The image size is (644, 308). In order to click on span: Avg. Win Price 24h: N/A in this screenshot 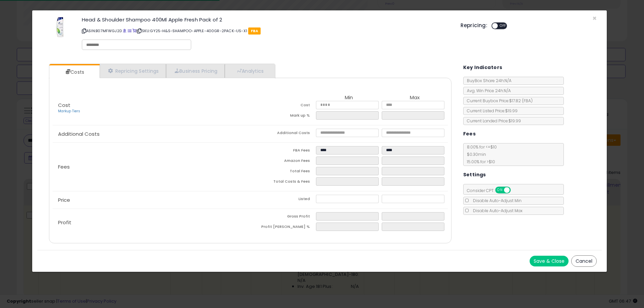, I will do `click(487, 90)`.